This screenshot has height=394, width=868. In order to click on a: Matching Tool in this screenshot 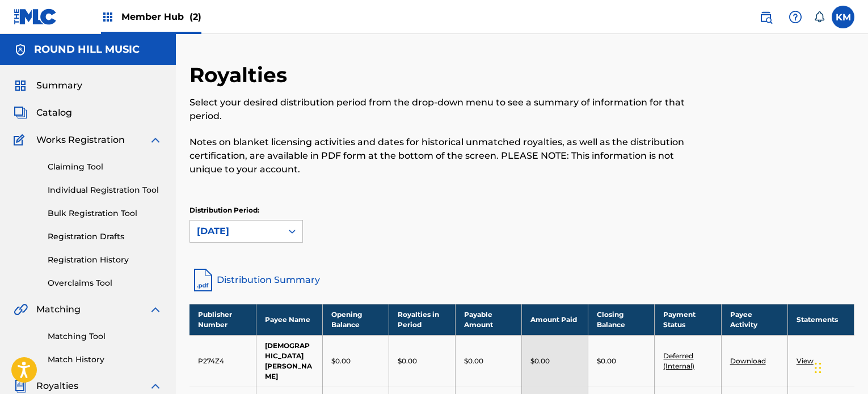, I will do `click(105, 337)`.